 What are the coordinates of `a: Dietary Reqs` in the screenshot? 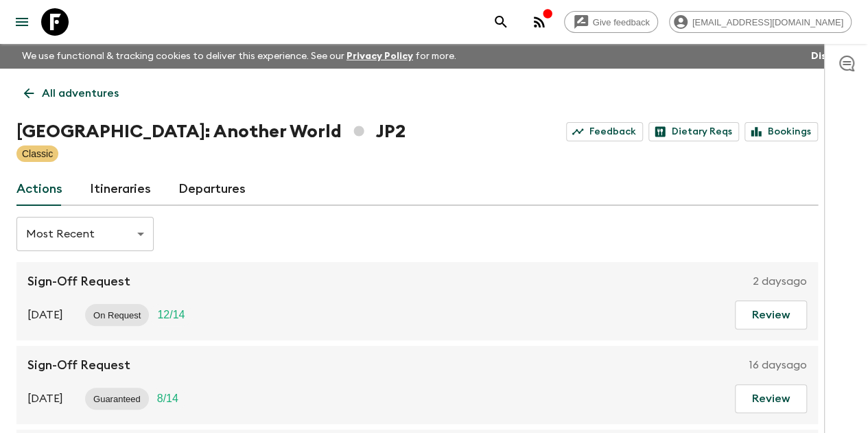 It's located at (693, 132).